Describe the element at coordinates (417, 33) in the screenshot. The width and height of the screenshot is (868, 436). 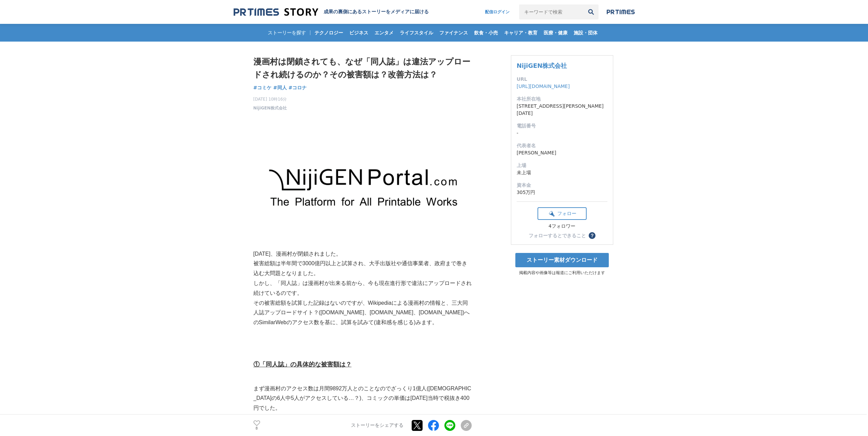
I see `a: ライフスタイル` at that location.